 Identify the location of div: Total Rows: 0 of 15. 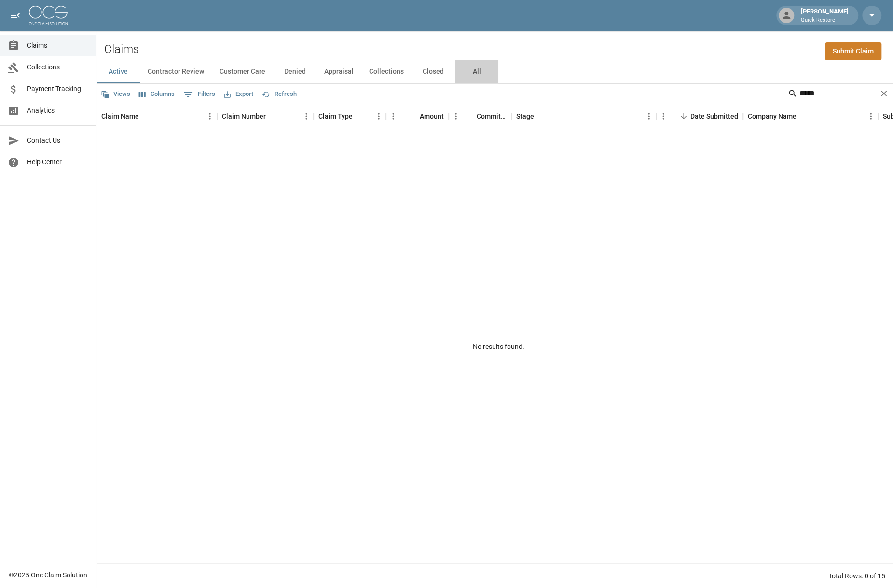
(857, 576).